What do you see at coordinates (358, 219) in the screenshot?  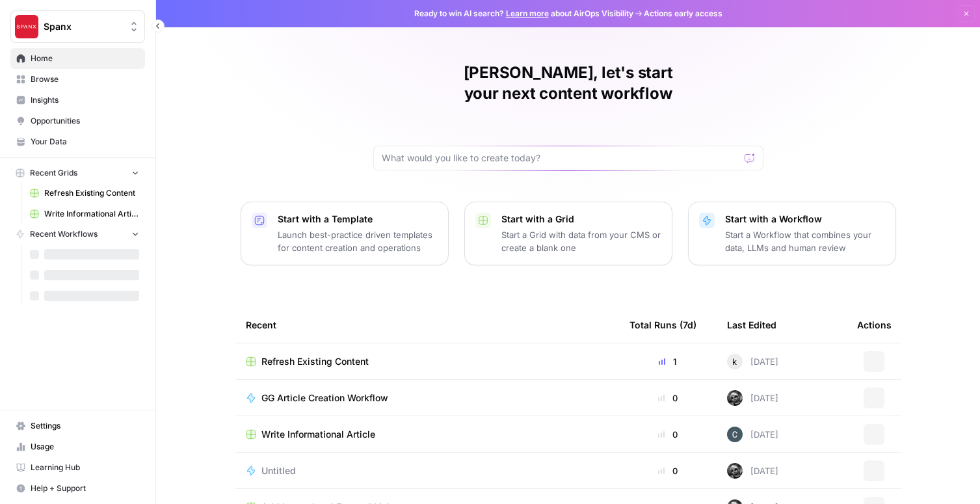 I see `p: Start with a Template` at bounding box center [358, 219].